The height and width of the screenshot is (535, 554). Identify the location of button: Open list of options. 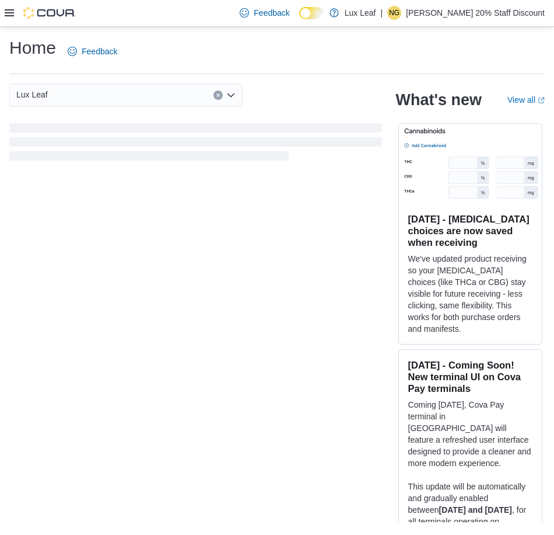
(231, 95).